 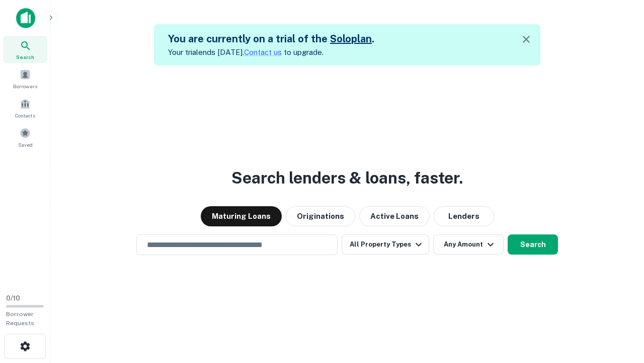 I want to click on button: Any Amount, so click(x=469, y=245).